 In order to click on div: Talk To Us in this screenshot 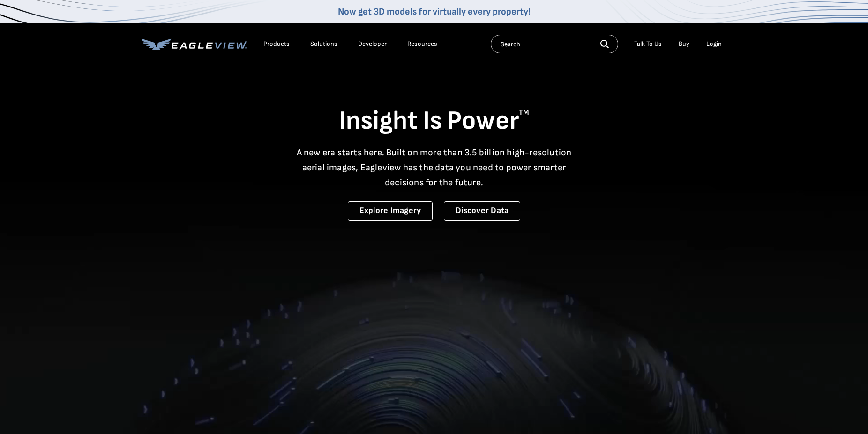, I will do `click(648, 44)`.